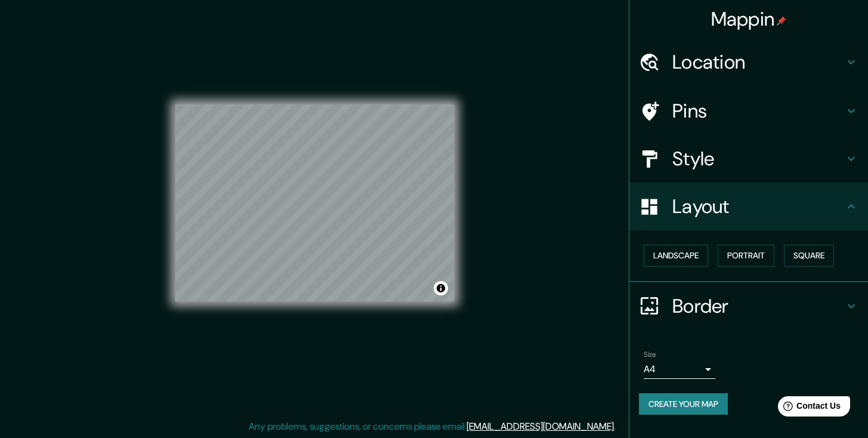 The image size is (868, 438). I want to click on button: Create your map, so click(683, 404).